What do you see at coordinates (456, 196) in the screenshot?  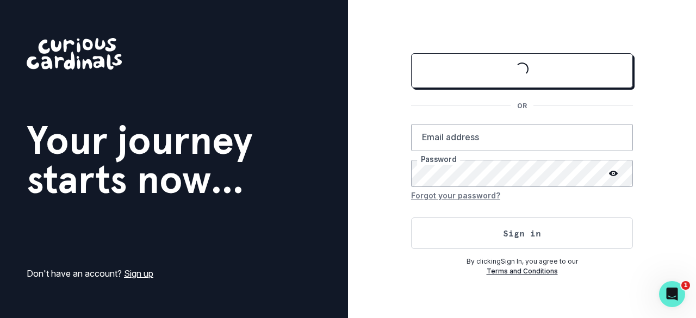 I see `button: Forgot your password?` at bounding box center [456, 196].